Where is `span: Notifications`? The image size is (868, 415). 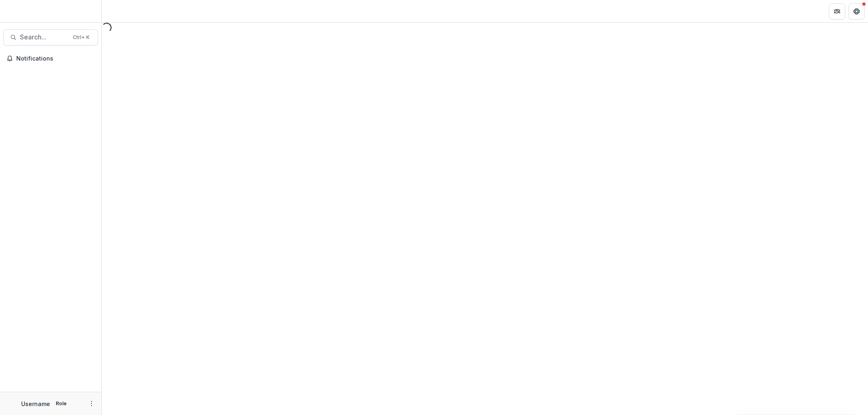 span: Notifications is located at coordinates (55, 59).